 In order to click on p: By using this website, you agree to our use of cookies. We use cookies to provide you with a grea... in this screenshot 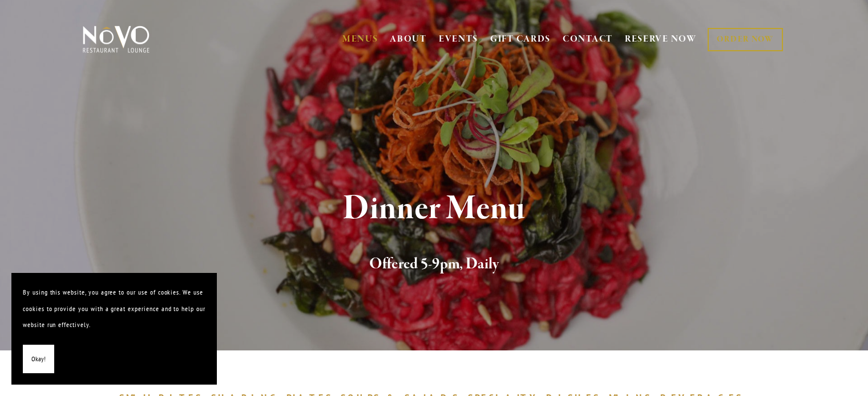, I will do `click(114, 309)`.